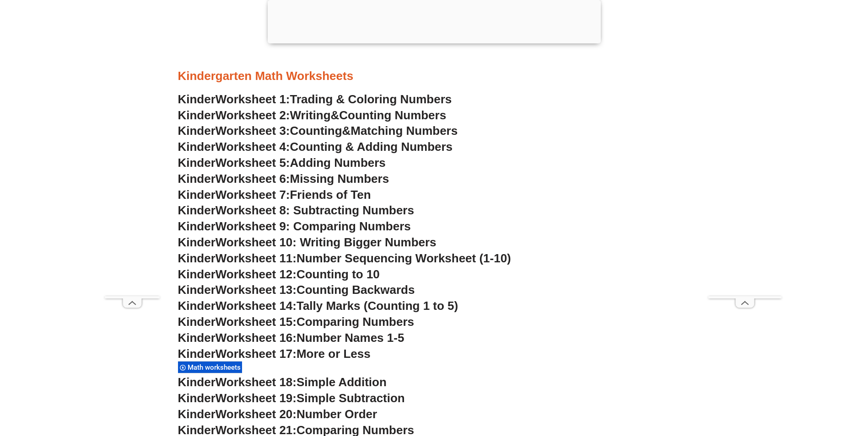 The width and height of the screenshot is (868, 436). Describe the element at coordinates (253, 179) in the screenshot. I see `span: Worksheet 6:` at that location.